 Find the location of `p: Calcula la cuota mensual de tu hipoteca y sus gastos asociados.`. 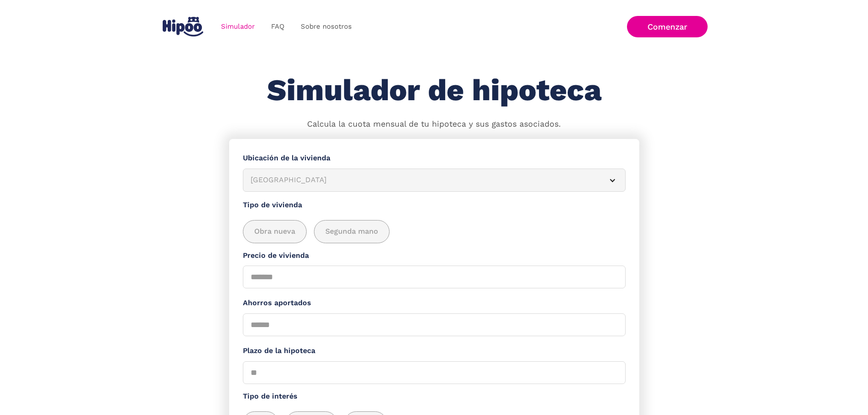

p: Calcula la cuota mensual de tu hipoteca y sus gastos asociados. is located at coordinates (434, 125).